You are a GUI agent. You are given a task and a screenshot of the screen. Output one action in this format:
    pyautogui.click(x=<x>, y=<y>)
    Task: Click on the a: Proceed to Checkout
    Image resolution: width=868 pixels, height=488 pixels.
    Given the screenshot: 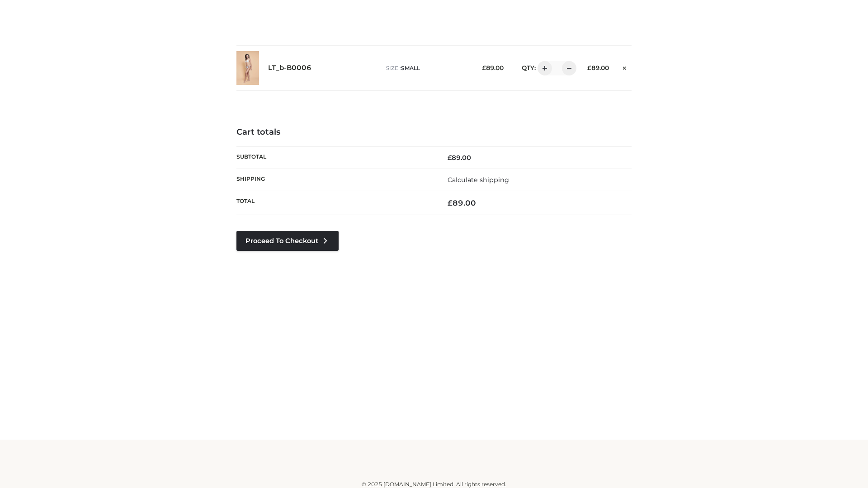 What is the action you would take?
    pyautogui.click(x=287, y=241)
    